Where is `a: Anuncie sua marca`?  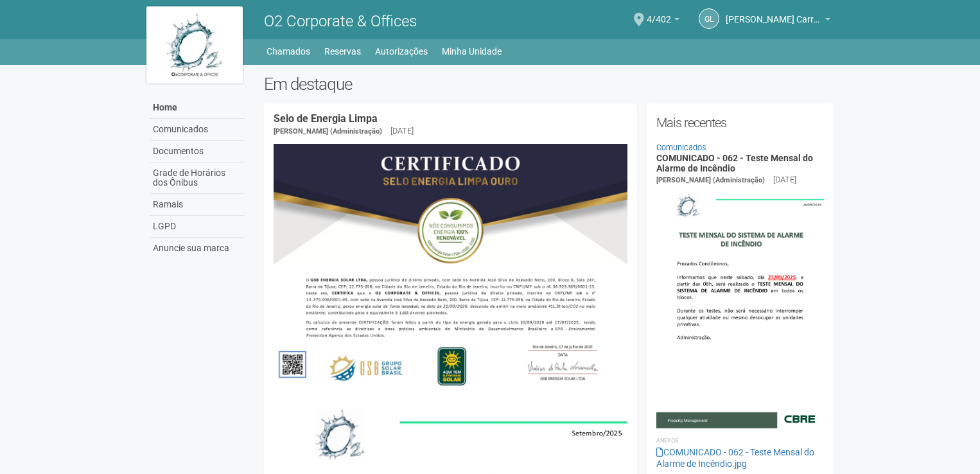 a: Anuncie sua marca is located at coordinates (198, 248).